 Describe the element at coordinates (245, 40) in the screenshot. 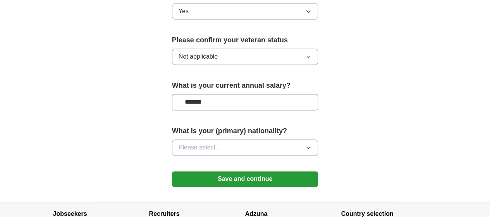

I see `label: Please confirm your veteran status` at that location.